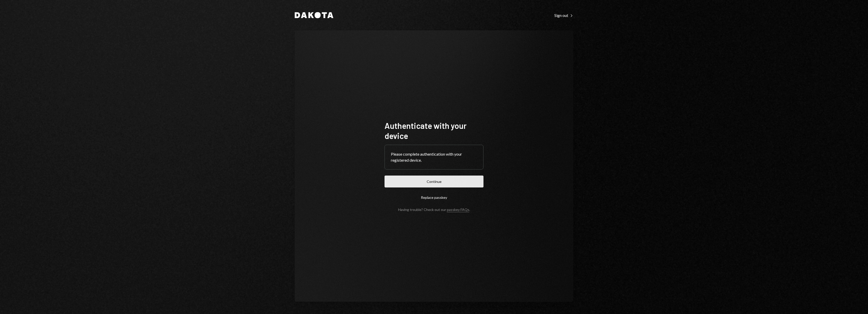  I want to click on div: Having trouble? Check out our ., so click(434, 209).